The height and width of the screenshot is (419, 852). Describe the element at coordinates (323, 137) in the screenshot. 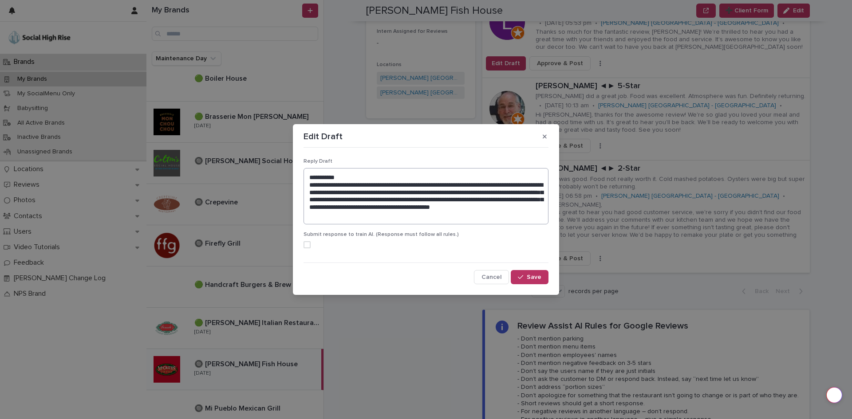

I see `p: Edit Draft` at that location.